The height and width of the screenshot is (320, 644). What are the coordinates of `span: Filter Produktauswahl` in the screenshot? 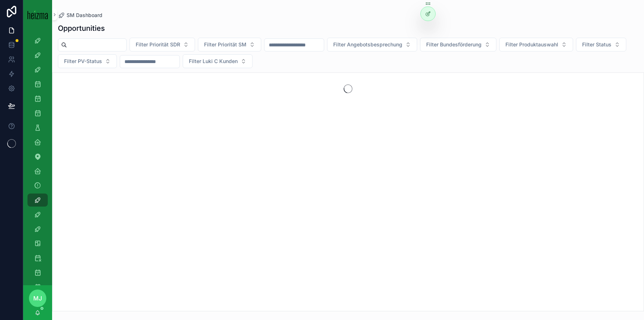 It's located at (532, 45).